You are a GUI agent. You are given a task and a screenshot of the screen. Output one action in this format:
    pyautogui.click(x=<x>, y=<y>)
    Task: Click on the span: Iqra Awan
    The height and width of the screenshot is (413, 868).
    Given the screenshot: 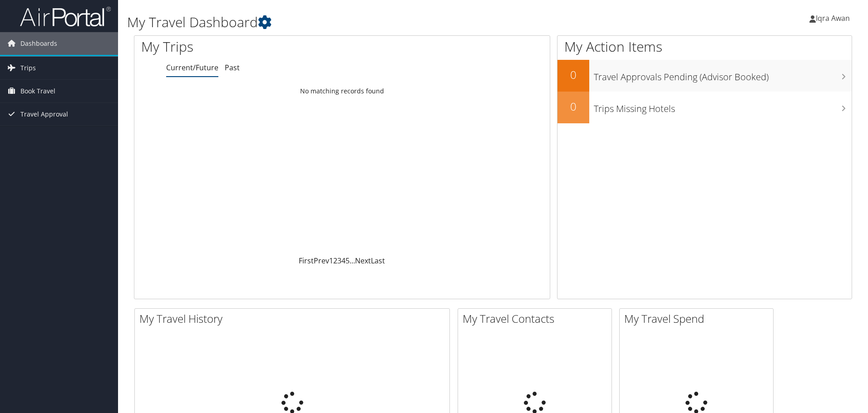 What is the action you would take?
    pyautogui.click(x=833, y=18)
    